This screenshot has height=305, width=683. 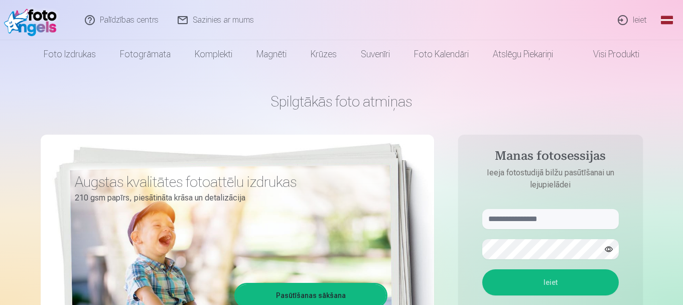 I want to click on a: Magnēti, so click(x=272, y=54).